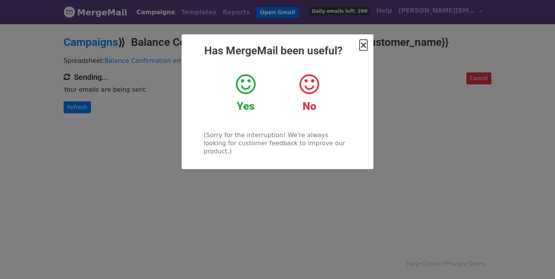 The image size is (555, 279). Describe the element at coordinates (277, 143) in the screenshot. I see `p: (Sorry for the interruption! We're always looking for customer feedback to improve our product.)` at that location.